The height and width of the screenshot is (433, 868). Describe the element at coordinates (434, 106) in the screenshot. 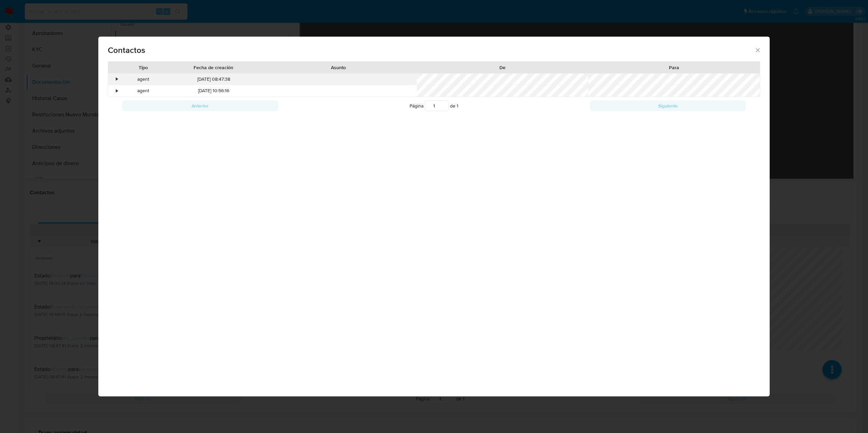

I see `span: Página de` at that location.